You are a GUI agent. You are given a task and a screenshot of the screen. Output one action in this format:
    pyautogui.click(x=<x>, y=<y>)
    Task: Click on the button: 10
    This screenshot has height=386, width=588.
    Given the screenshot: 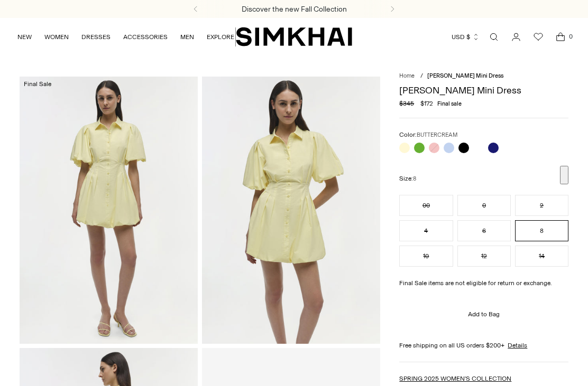 What is the action you would take?
    pyautogui.click(x=426, y=256)
    